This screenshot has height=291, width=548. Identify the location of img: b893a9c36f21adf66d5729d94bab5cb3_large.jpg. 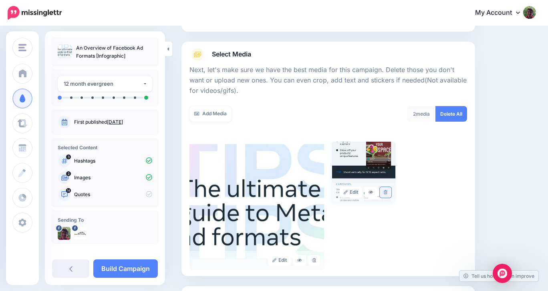
(364, 172).